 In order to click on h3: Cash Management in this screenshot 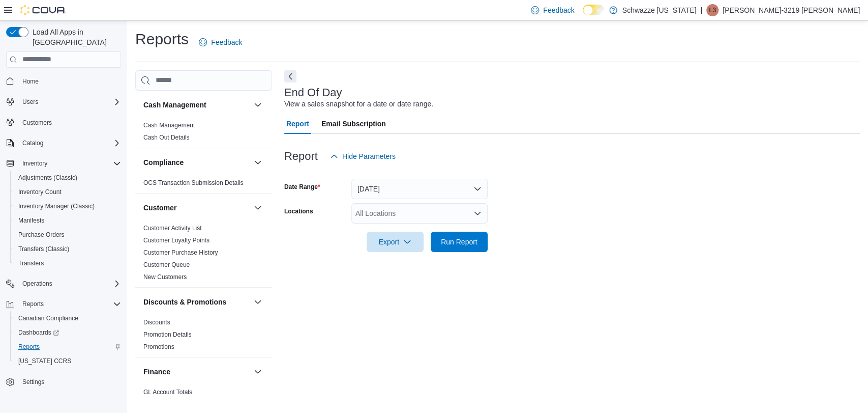, I will do `click(175, 105)`.